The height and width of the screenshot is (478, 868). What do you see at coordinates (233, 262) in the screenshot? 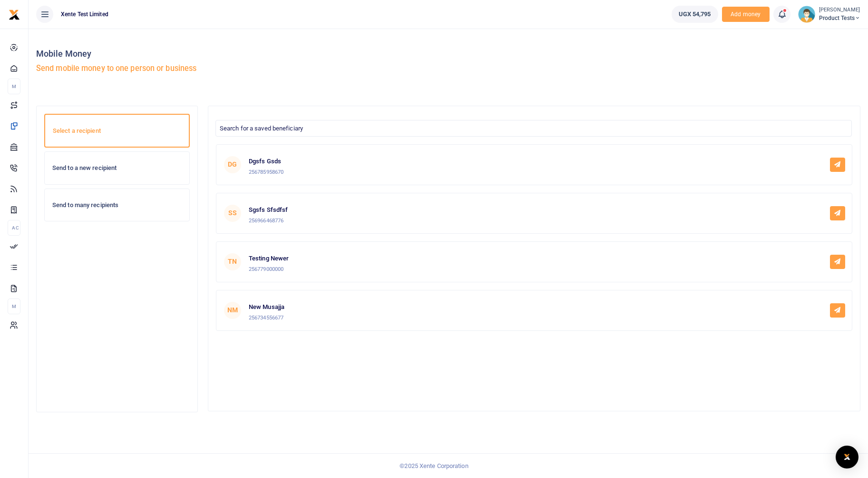
I see `span: TN` at bounding box center [233, 262].